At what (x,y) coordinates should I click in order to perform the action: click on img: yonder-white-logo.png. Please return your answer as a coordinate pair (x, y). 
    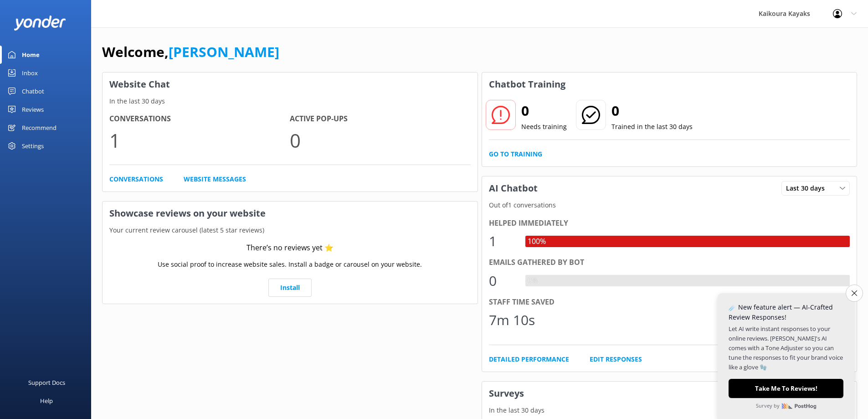
    Looking at the image, I should click on (40, 23).